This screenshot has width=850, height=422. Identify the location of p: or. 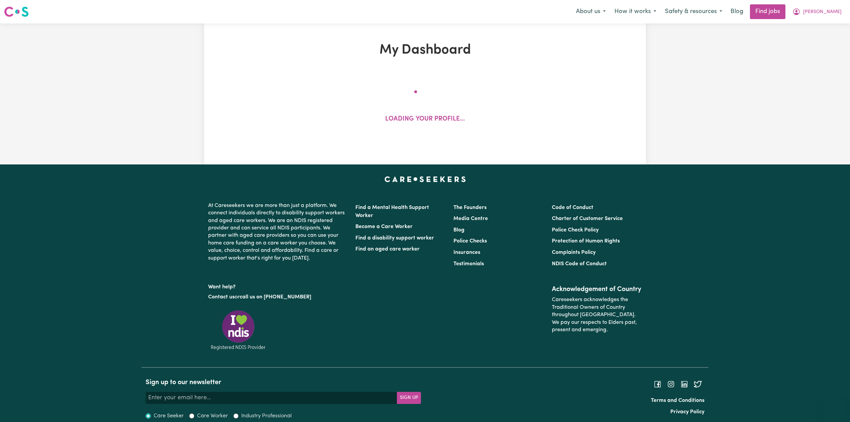
(278, 297).